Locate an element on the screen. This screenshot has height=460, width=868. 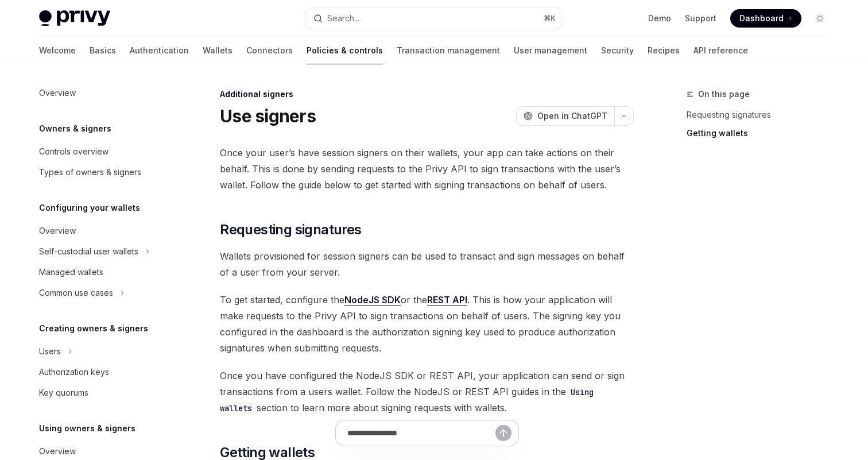
div: Additional signers is located at coordinates (427, 94).